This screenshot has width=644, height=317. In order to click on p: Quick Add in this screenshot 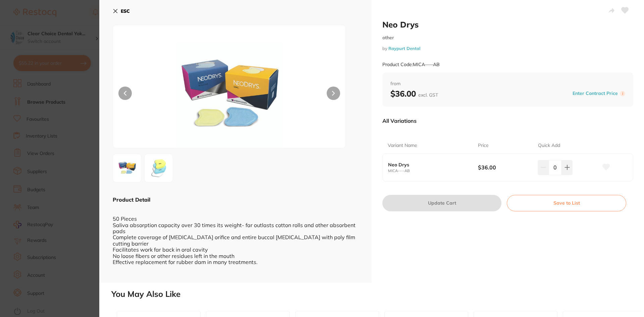, I will do `click(549, 146)`.